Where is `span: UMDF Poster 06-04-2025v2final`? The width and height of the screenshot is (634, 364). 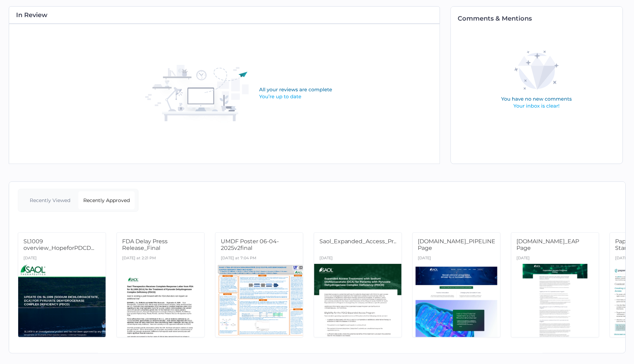 span: UMDF Poster 06-04-2025v2final is located at coordinates (250, 245).